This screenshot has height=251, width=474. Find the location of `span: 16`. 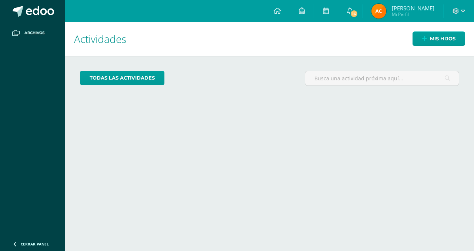

span: 16 is located at coordinates (354, 14).